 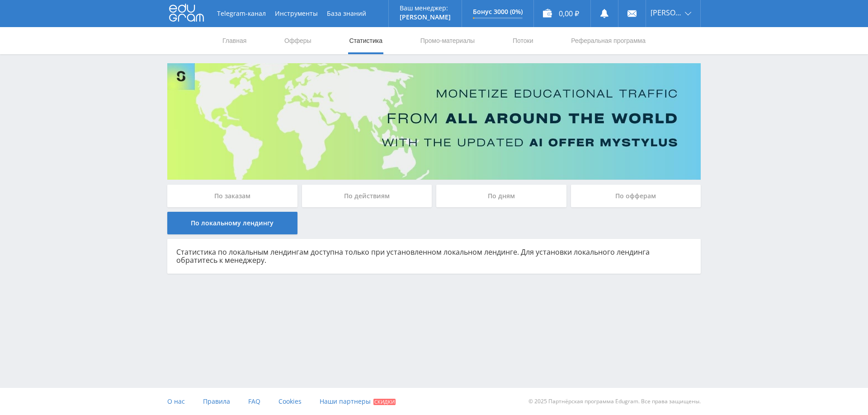 I want to click on div: Статистика по локальным лендингам доступна только при установленном локальном лендинге. Для устан..., so click(x=434, y=257).